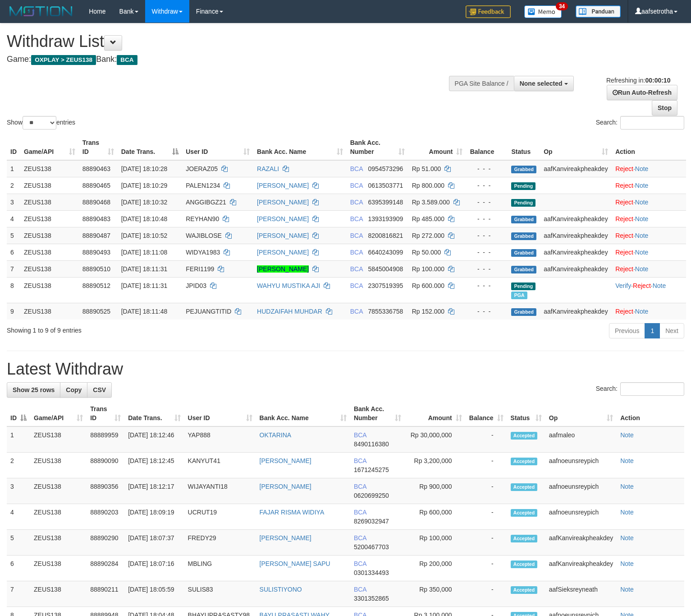  Describe the element at coordinates (58, 413) in the screenshot. I see `th: Game/API: activate to sort column ascending` at that location.